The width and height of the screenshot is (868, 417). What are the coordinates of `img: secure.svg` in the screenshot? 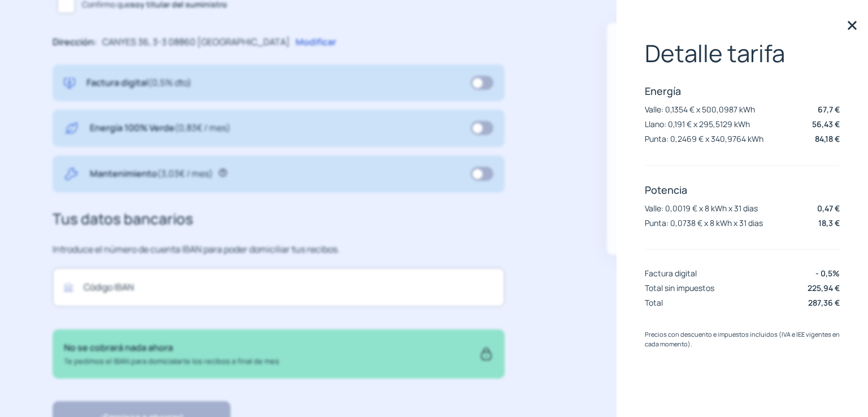 It's located at (486, 353).